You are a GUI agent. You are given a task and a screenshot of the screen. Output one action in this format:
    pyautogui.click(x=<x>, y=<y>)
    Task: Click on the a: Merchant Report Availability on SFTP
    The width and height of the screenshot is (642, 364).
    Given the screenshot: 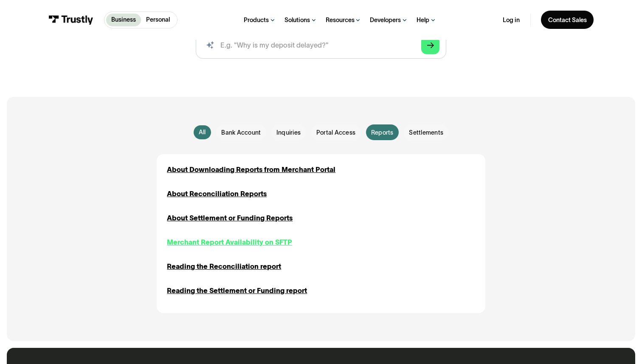 What is the action you would take?
    pyautogui.click(x=229, y=242)
    